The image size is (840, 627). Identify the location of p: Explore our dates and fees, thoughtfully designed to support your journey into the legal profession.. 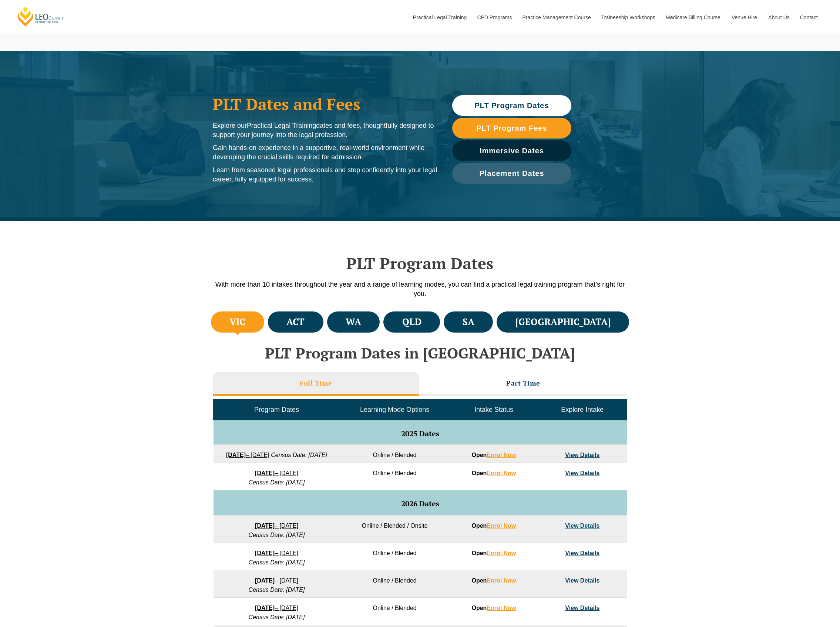
(325, 131).